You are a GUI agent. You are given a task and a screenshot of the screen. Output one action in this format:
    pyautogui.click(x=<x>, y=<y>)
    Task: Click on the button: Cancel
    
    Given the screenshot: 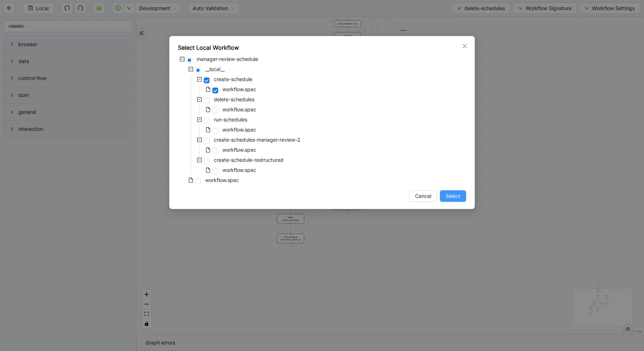 What is the action you would take?
    pyautogui.click(x=423, y=196)
    